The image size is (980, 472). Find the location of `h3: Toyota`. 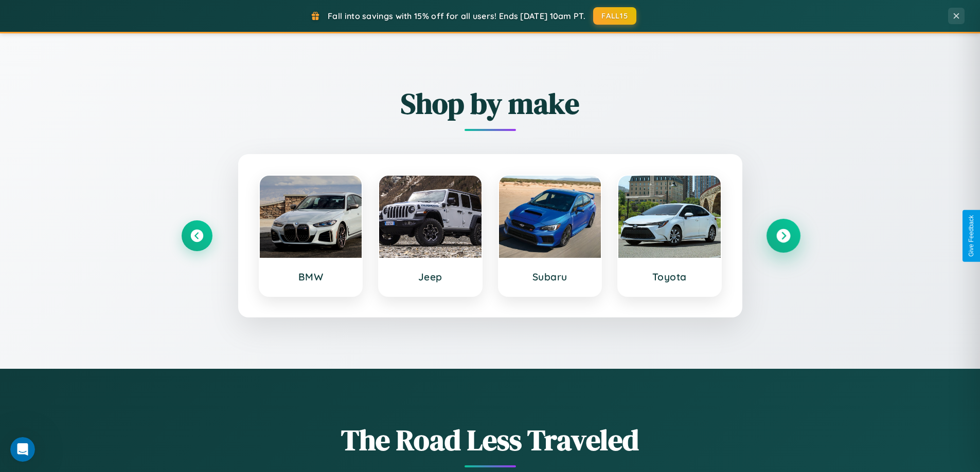

h3: Toyota is located at coordinates (669, 277).